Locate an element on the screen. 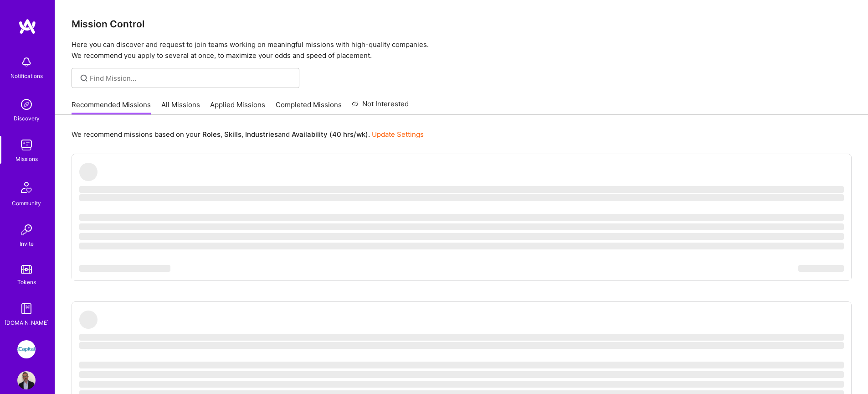 The image size is (868, 394). a: Not Interested is located at coordinates (380, 107).